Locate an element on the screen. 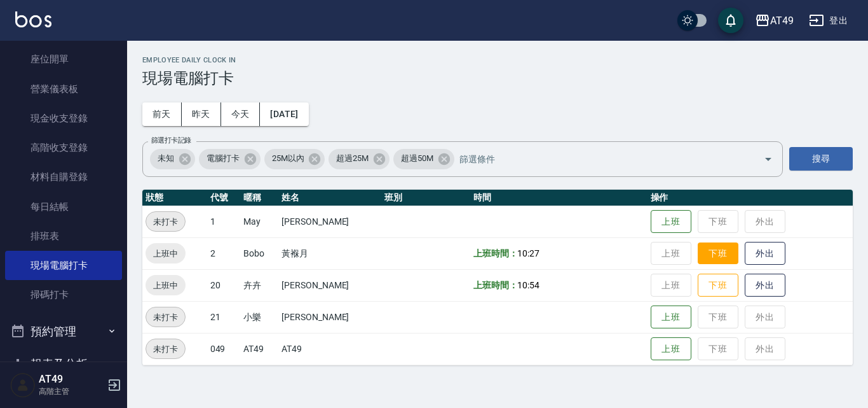  button: 昨天 is located at coordinates (201, 114).